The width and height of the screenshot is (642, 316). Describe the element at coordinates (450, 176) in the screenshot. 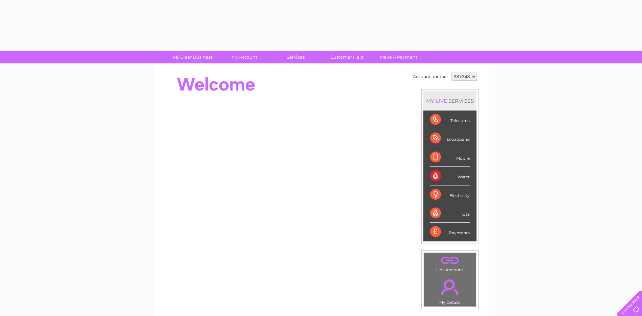

I see `div: Water` at that location.